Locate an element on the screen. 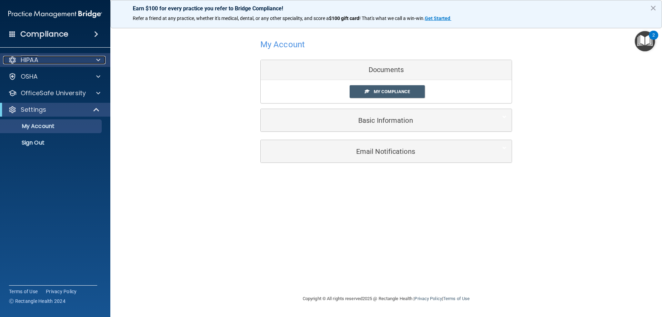 This screenshot has height=317, width=662. span: Refer a friend at any practice, whether it's medical, dental, or any other speciality, and score a is located at coordinates (231, 18).